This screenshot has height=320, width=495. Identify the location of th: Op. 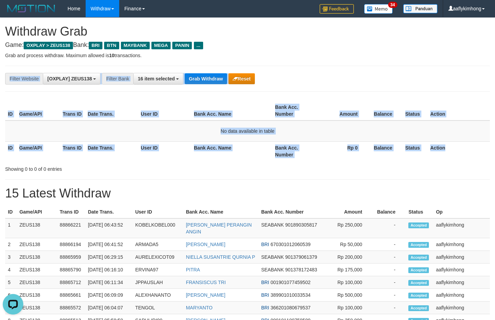
(461, 212).